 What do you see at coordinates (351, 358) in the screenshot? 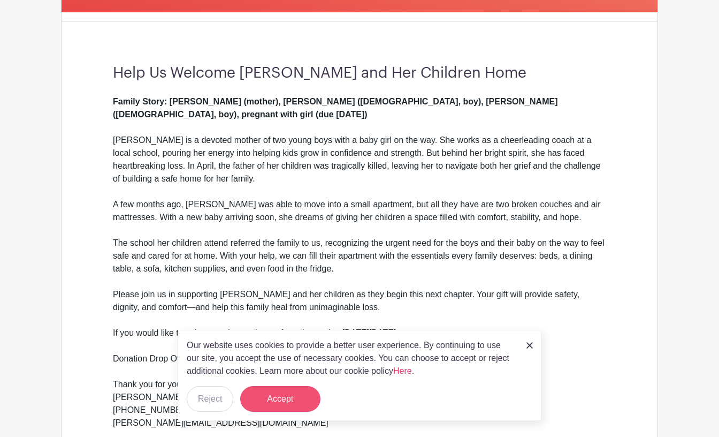
I see `p: Our website uses cookies to provide a better user experience. By continuing to use our site, you ...` at bounding box center [351, 358].